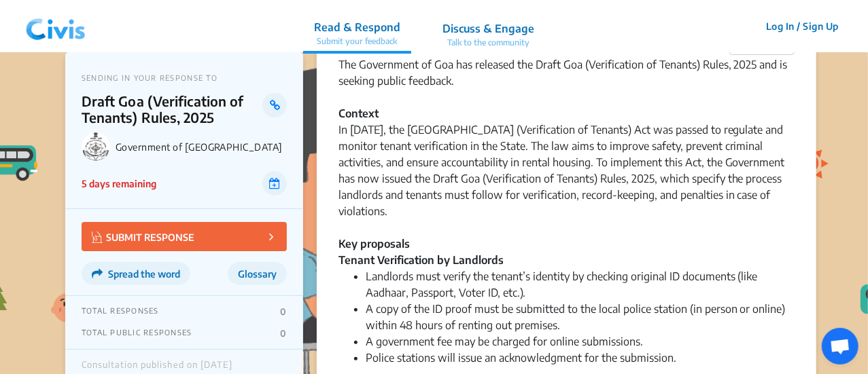 This screenshot has height=374, width=868. Describe the element at coordinates (580, 284) in the screenshot. I see `li: Landlords must verify the tenant’s identity by checking original ID documents (like Aadhaar, Pass...` at that location.